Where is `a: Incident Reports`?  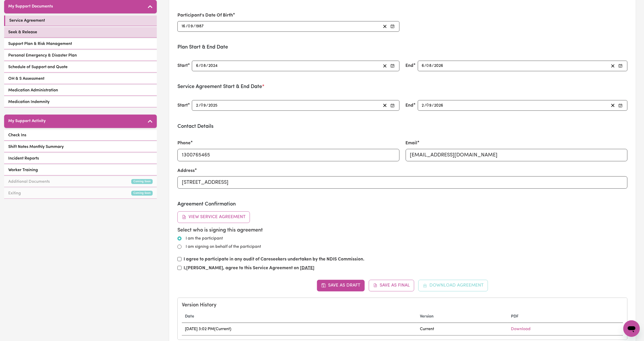
a: Incident Reports is located at coordinates (81, 158).